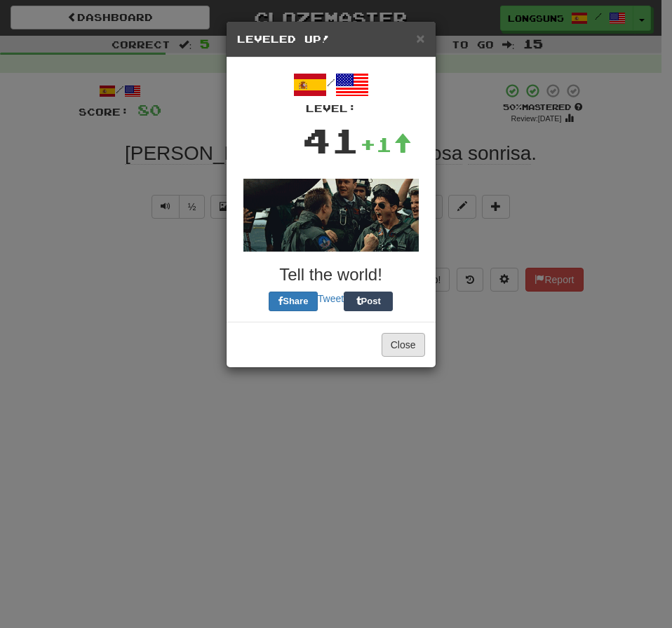 The width and height of the screenshot is (672, 628). Describe the element at coordinates (331, 140) in the screenshot. I see `div: 41` at that location.